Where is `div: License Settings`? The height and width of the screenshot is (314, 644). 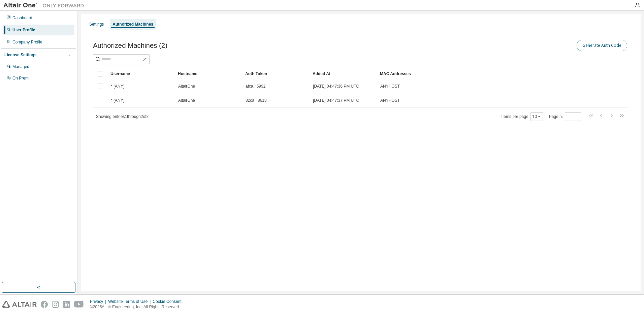 div: License Settings is located at coordinates (20, 55).